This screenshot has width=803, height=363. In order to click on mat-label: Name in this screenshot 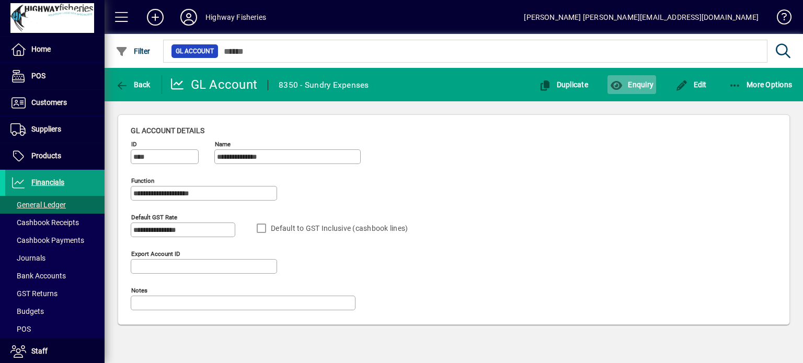, I will do `click(223, 144)`.